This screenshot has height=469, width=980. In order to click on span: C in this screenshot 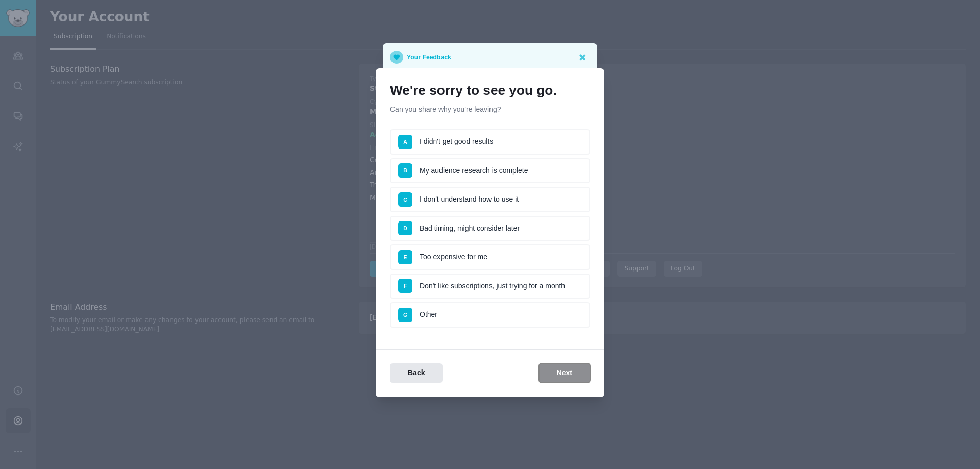, I will do `click(405, 199)`.